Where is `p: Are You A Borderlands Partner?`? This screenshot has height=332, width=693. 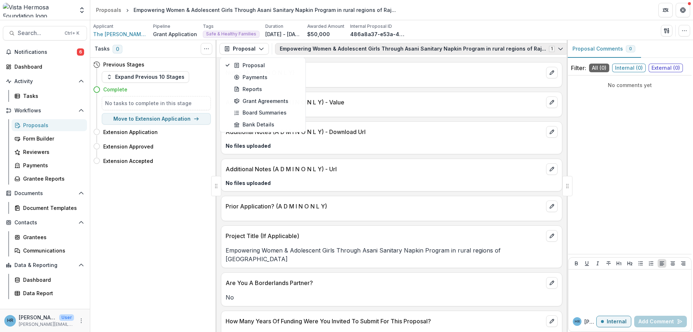
p: Are You A Borderlands Partner? is located at coordinates (384, 283).